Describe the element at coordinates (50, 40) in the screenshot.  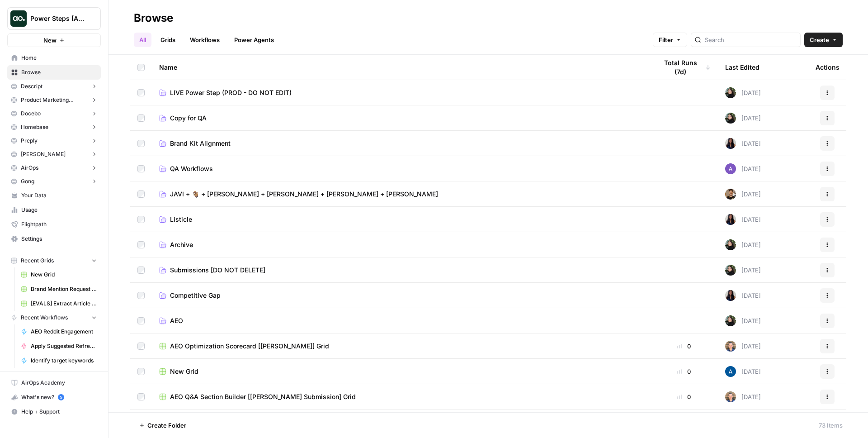
I see `span: New` at that location.